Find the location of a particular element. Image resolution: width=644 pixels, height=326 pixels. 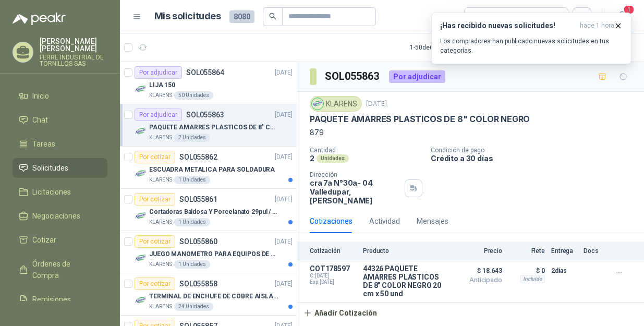

h1: Mis solicitudes is located at coordinates (188, 16).